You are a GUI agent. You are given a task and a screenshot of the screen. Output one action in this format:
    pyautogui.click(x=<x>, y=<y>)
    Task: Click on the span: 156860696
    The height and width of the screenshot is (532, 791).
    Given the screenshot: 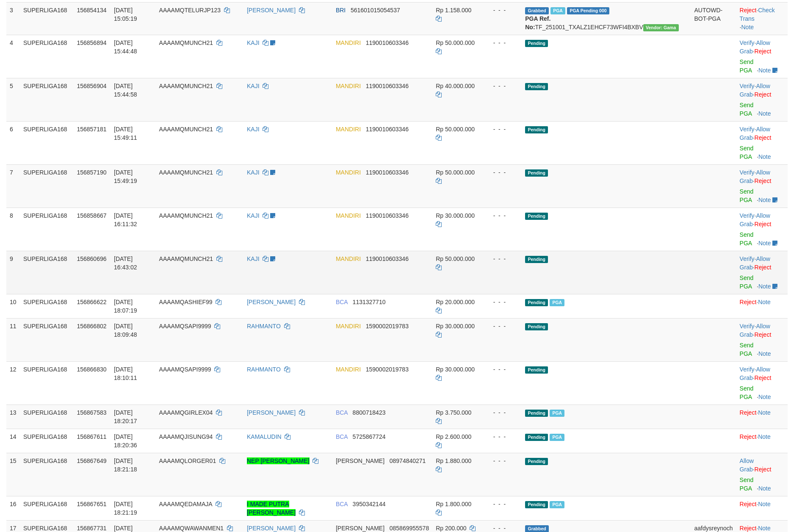 What is the action you would take?
    pyautogui.click(x=91, y=259)
    